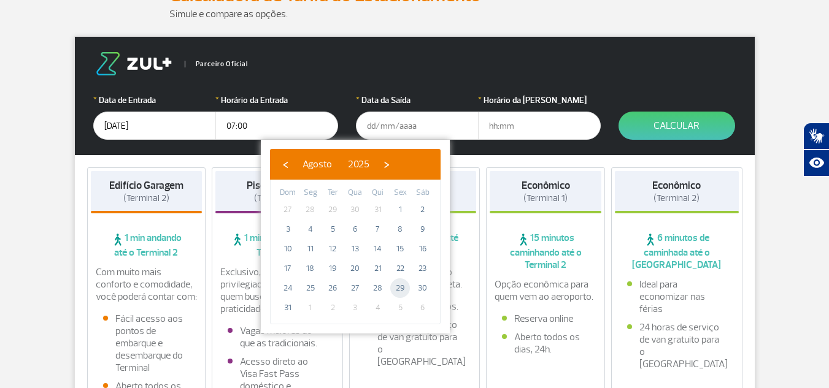 The width and height of the screenshot is (829, 388). Describe the element at coordinates (400, 249) in the screenshot. I see `span: 15` at that location.